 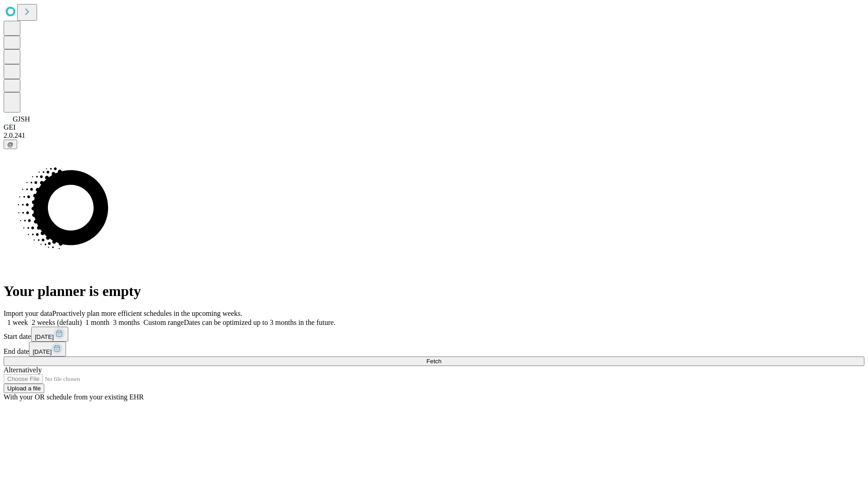 What do you see at coordinates (147, 313) in the screenshot?
I see `span: Proactively plan more efficient schedules in the upcoming weeks.` at bounding box center [147, 313].